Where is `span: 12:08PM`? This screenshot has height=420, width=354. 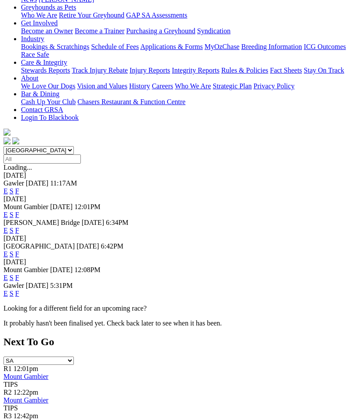 span: 12:08PM is located at coordinates (88, 270).